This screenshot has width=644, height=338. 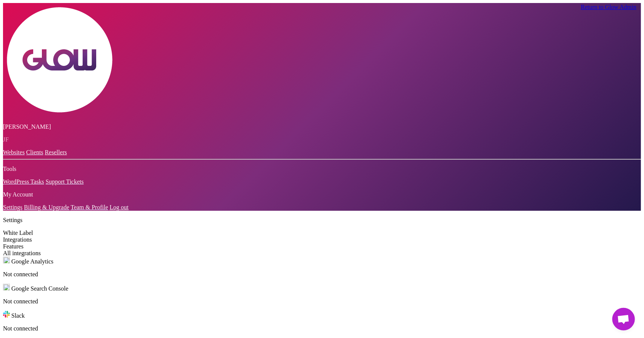 I want to click on div: White Label, so click(x=321, y=233).